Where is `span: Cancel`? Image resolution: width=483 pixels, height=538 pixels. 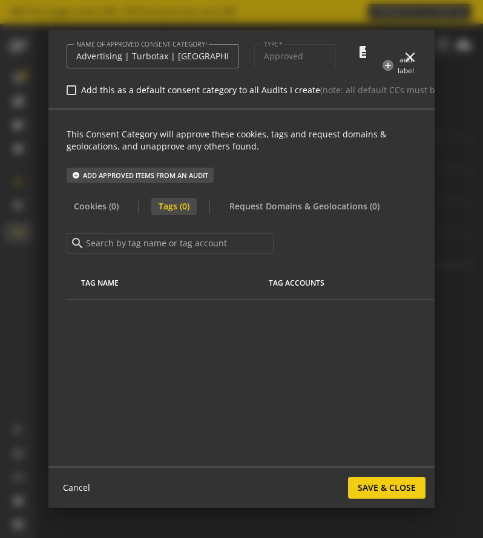 span: Cancel is located at coordinates (76, 488).